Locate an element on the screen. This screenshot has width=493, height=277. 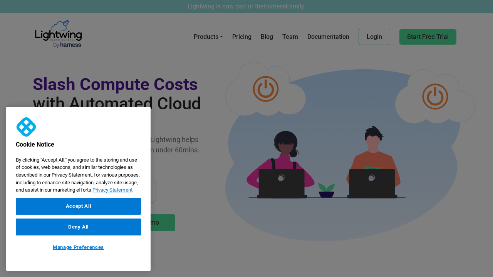
div: Cookie banner is located at coordinates (78, 189).